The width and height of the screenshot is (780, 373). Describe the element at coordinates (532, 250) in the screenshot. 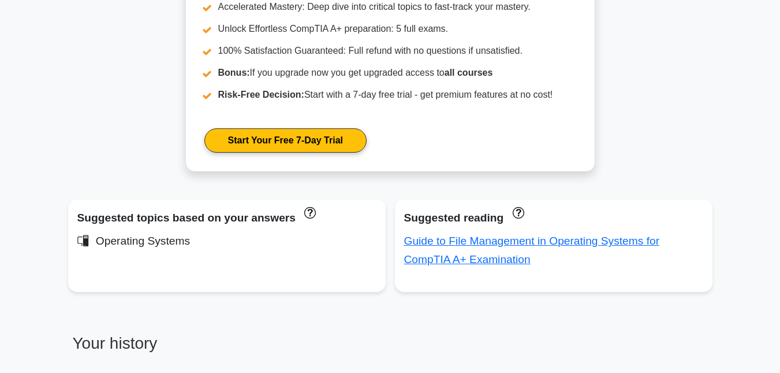

I see `a: Guide to File Management in Operating Systems for CompTIA A+ Examination` at that location.